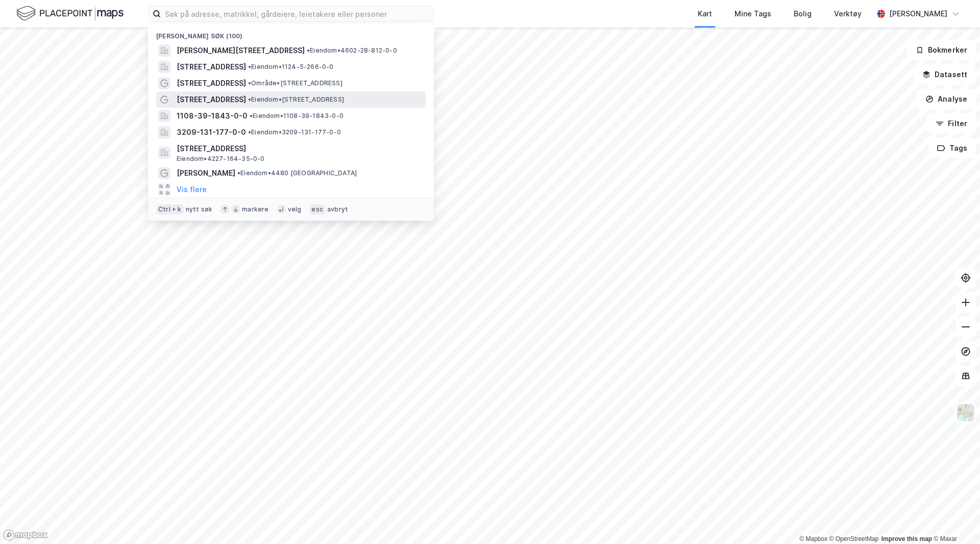  Describe the element at coordinates (25, 535) in the screenshot. I see `a: Mapbox homepage` at that location.